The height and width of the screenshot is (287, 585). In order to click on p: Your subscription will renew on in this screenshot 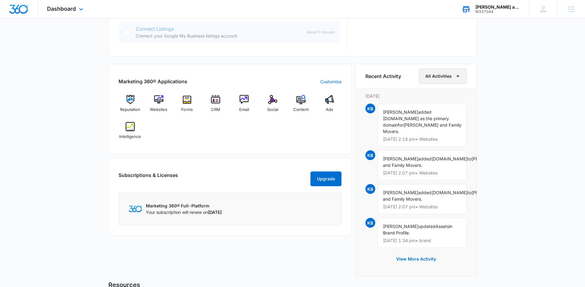, I will do `click(184, 212)`.